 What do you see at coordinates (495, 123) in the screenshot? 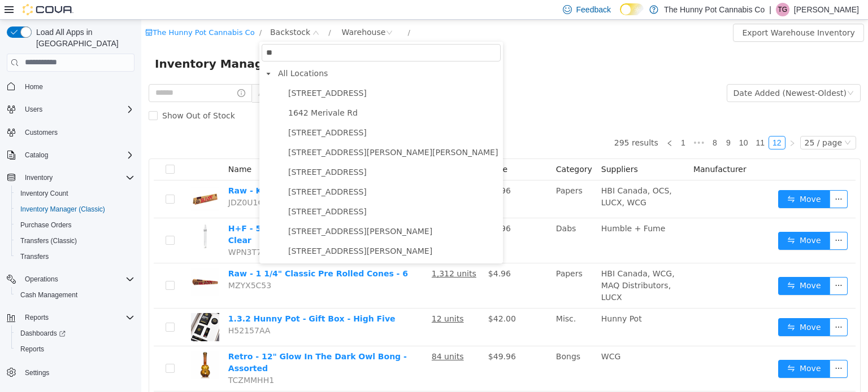
I see `li: 295 results` at bounding box center [495, 123].